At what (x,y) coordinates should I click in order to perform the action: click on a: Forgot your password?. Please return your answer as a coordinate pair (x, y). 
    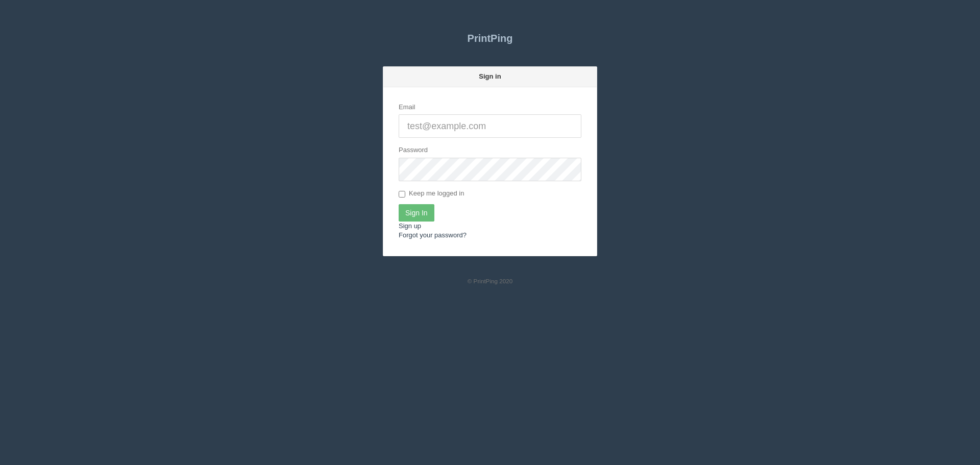
    Looking at the image, I should click on (432, 234).